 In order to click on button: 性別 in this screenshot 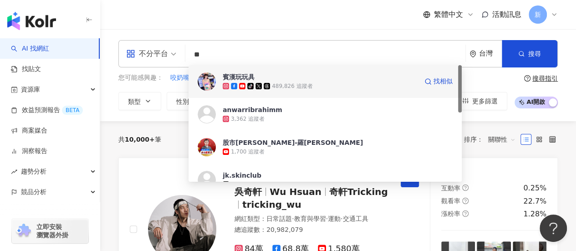, I will do `click(188, 101)`.